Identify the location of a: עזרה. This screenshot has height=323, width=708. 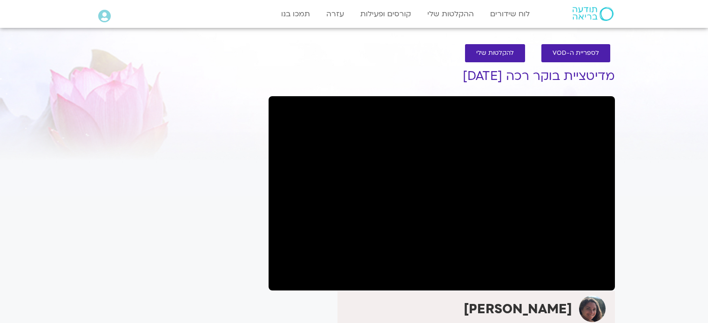
(335, 14).